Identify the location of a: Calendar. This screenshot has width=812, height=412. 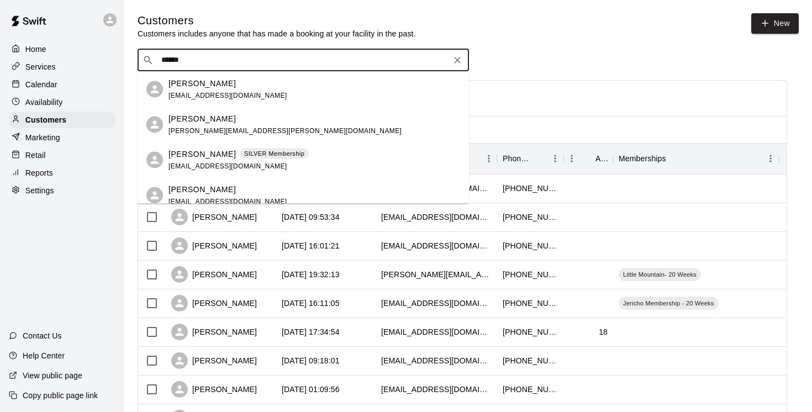
(62, 85).